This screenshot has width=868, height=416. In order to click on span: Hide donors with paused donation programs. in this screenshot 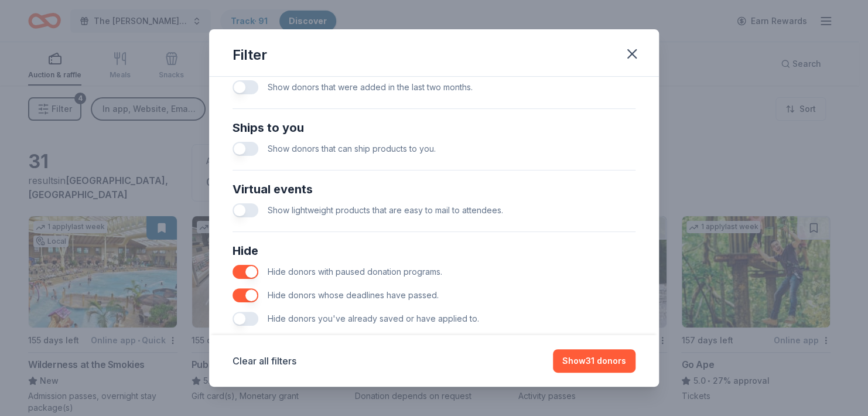, I will do `click(355, 271)`.